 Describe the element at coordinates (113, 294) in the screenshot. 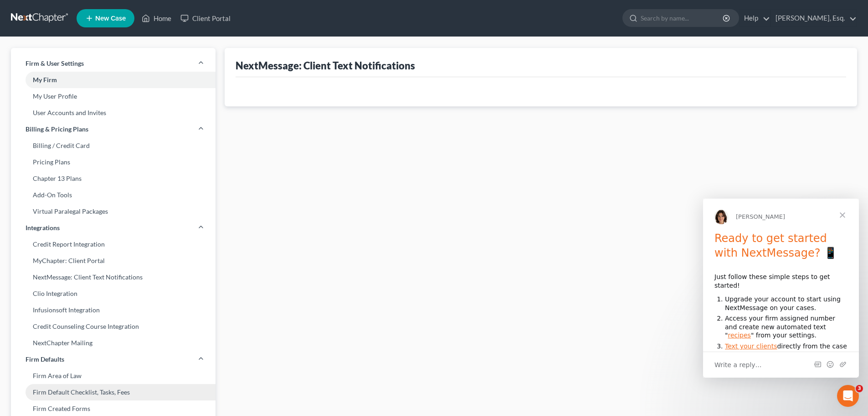

I see `a: Clio Integration` at that location.